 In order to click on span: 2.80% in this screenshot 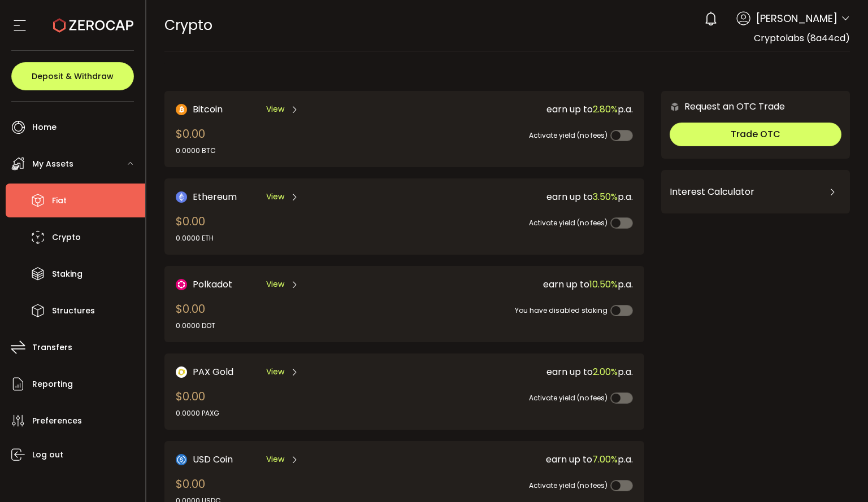, I will do `click(605, 109)`.